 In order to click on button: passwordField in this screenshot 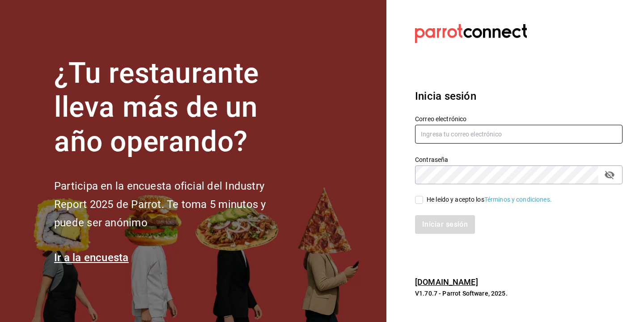, I will do `click(610, 175)`.